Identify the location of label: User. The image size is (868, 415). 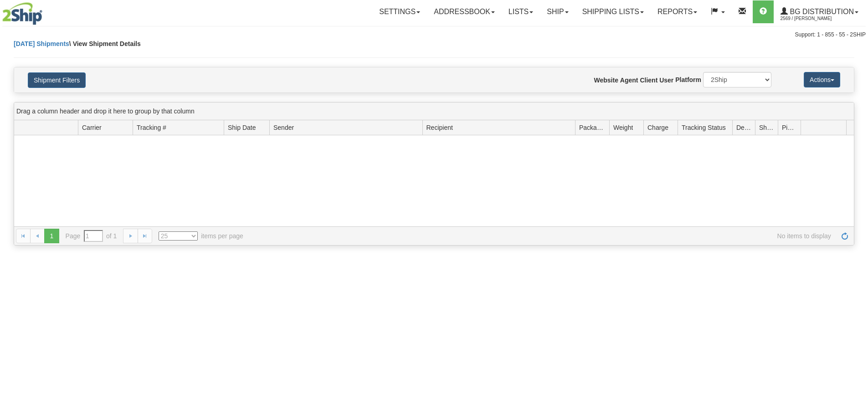
(666, 80).